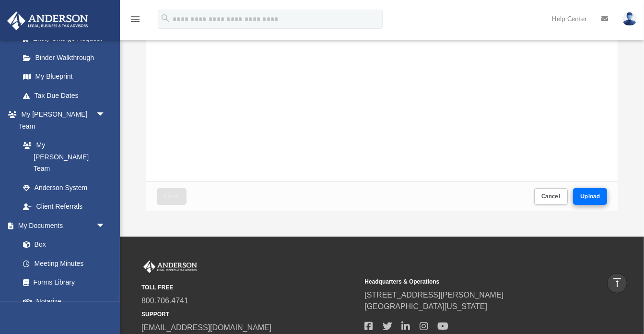 This screenshot has width=644, height=334. Describe the element at coordinates (617, 282) in the screenshot. I see `i: vertical_align_top` at that location.